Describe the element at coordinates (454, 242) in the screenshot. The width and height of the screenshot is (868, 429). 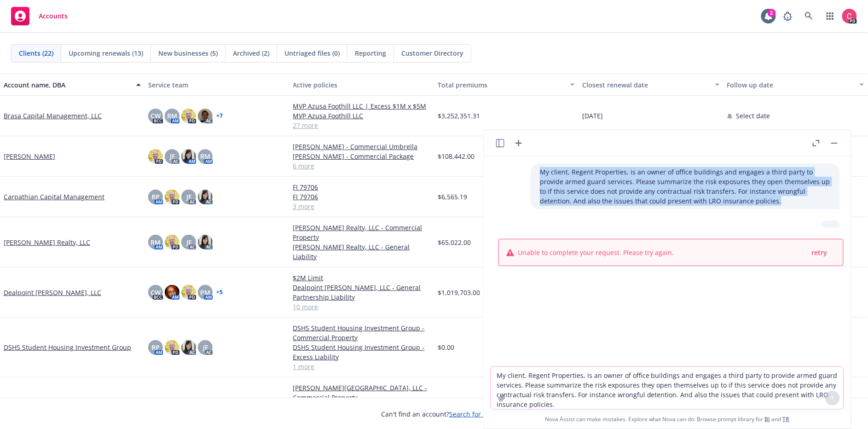
I see `span: $65,022.00` at that location.